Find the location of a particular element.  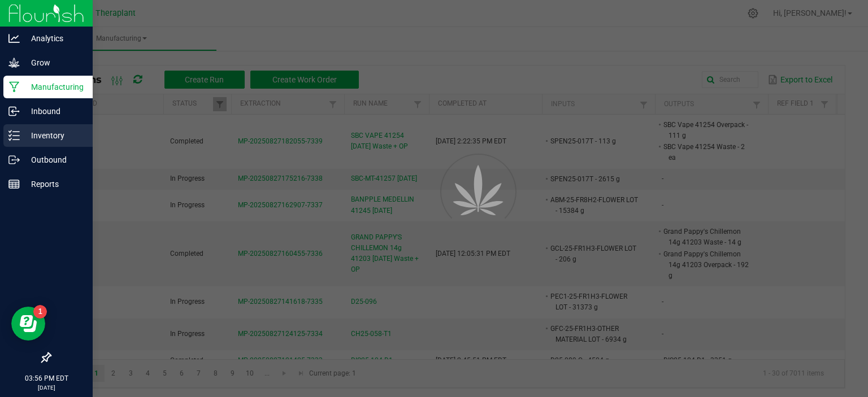

p: Analytics is located at coordinates (53, 38).